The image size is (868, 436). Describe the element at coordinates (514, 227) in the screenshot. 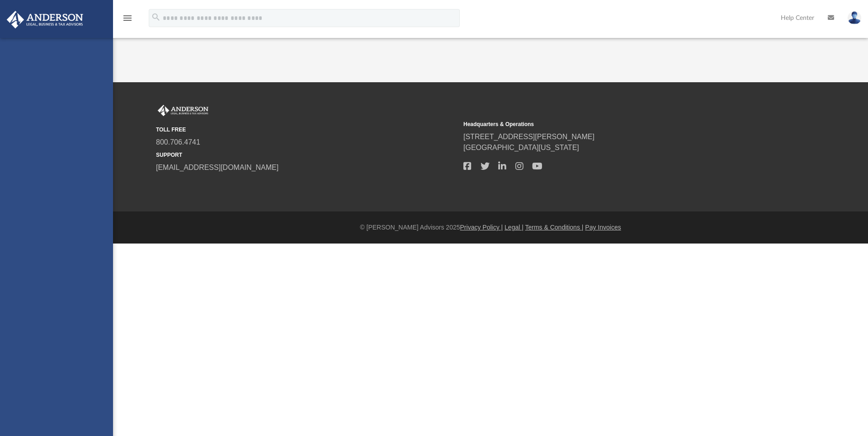

I see `a: Legal |` at that location.